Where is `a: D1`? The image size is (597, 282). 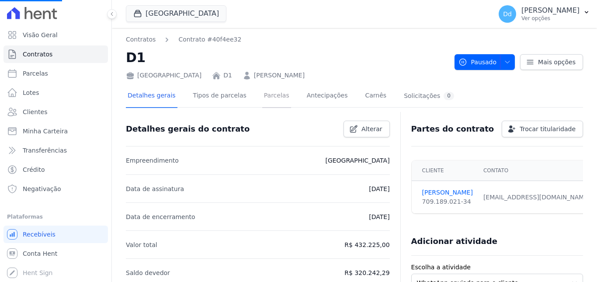 a: D1 is located at coordinates (228, 75).